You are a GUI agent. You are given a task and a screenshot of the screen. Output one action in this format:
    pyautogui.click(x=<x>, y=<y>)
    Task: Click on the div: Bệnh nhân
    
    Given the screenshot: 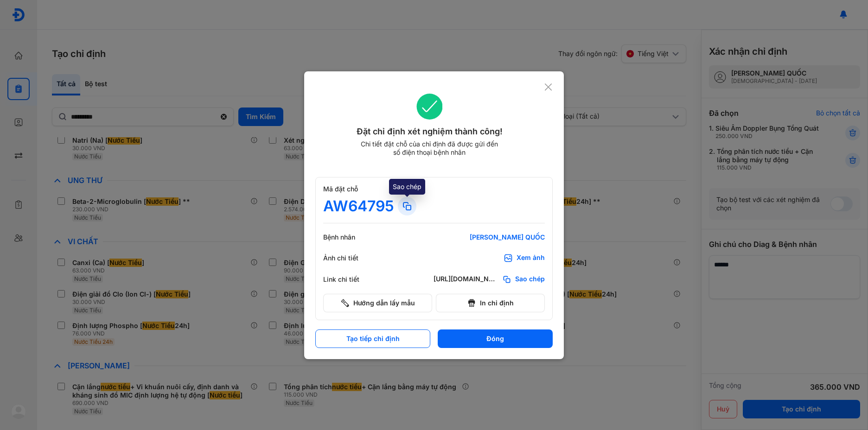 What is the action you would take?
    pyautogui.click(x=351, y=237)
    